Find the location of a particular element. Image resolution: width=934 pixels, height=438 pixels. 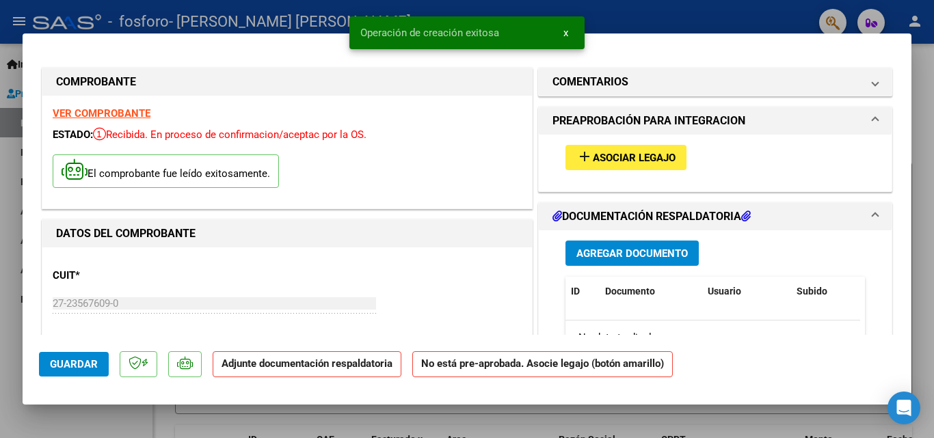

div: PREAPROBACIÓN PARA INTEGRACION is located at coordinates (715, 163).